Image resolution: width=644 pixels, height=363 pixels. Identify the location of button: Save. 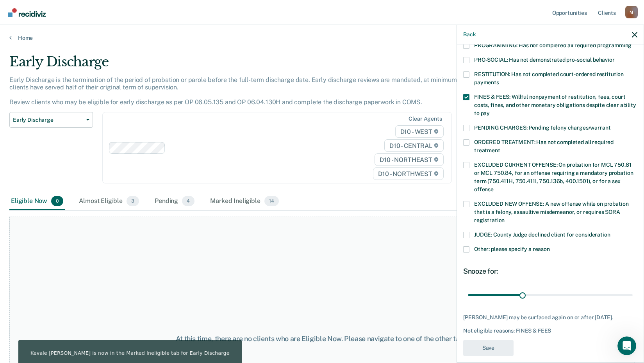
(488, 348).